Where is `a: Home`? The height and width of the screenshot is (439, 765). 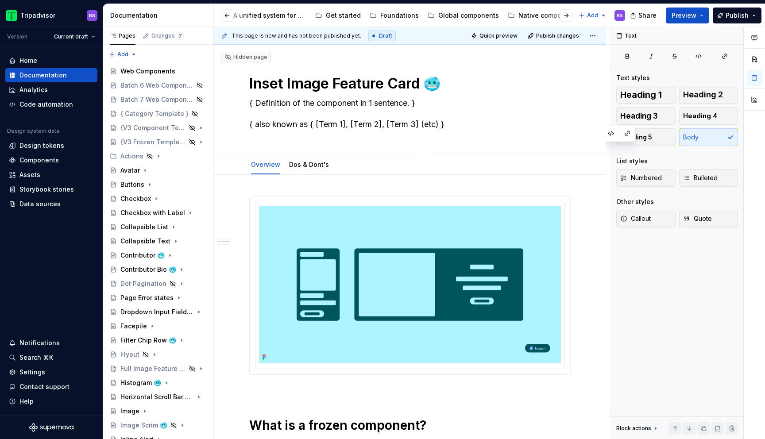
a: Home is located at coordinates (51, 61).